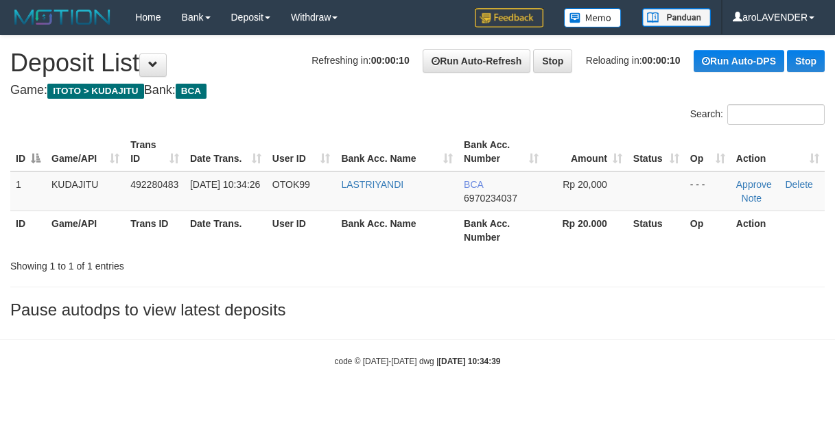  Describe the element at coordinates (501, 152) in the screenshot. I see `th: Bank Acc. Number: activate to sort column ascending` at that location.